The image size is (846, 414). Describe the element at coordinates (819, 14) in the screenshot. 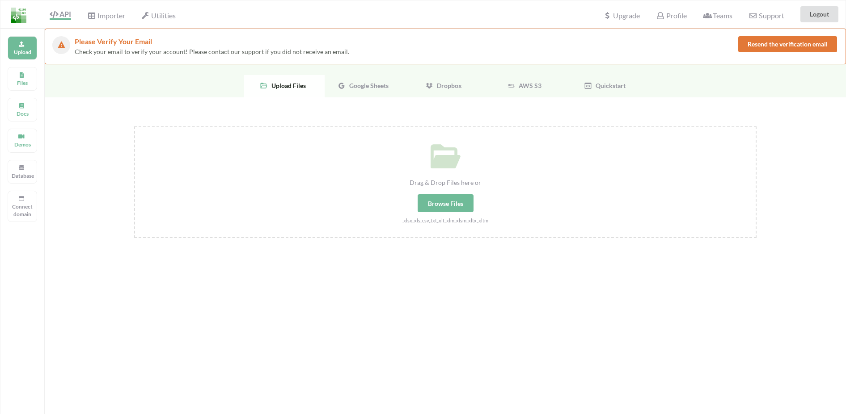

I see `button: Logout` at that location.